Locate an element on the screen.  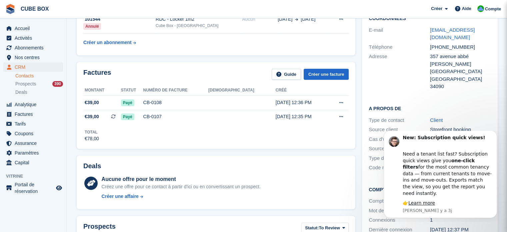
span: Abonnements is located at coordinates (35, 48).